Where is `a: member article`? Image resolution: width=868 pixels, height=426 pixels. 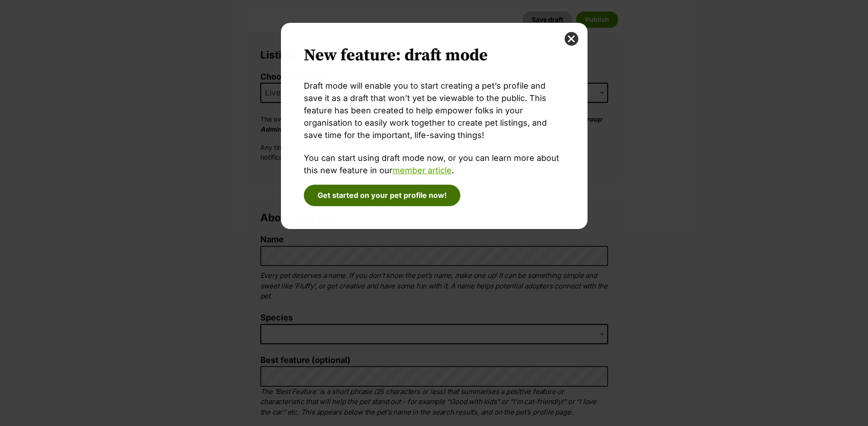
a: member article is located at coordinates (421, 170).